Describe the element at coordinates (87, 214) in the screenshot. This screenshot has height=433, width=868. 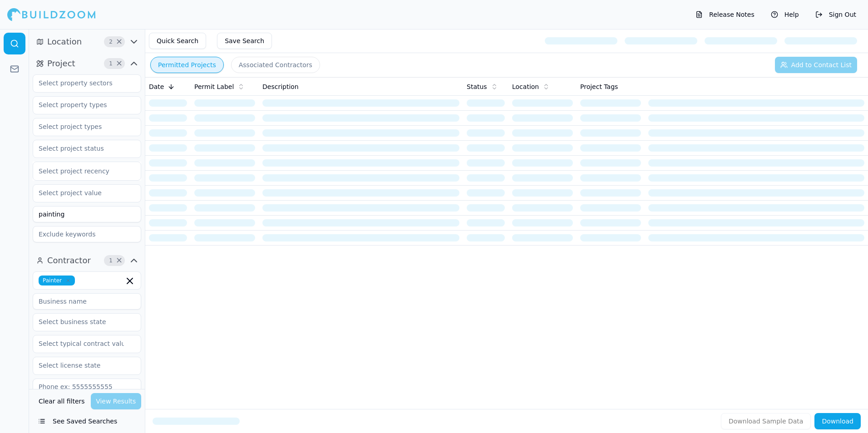
I see `input: Keywords (ex: solar, thermal)` at that location.